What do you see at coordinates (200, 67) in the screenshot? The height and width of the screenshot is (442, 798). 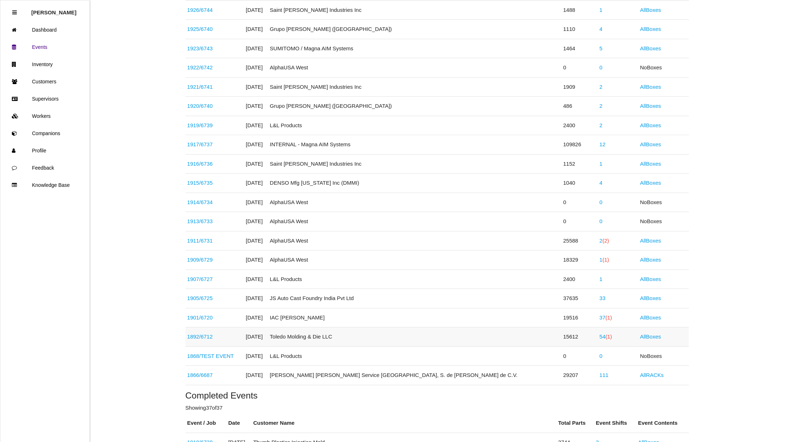 I see `a: 1922/6742` at bounding box center [200, 67].